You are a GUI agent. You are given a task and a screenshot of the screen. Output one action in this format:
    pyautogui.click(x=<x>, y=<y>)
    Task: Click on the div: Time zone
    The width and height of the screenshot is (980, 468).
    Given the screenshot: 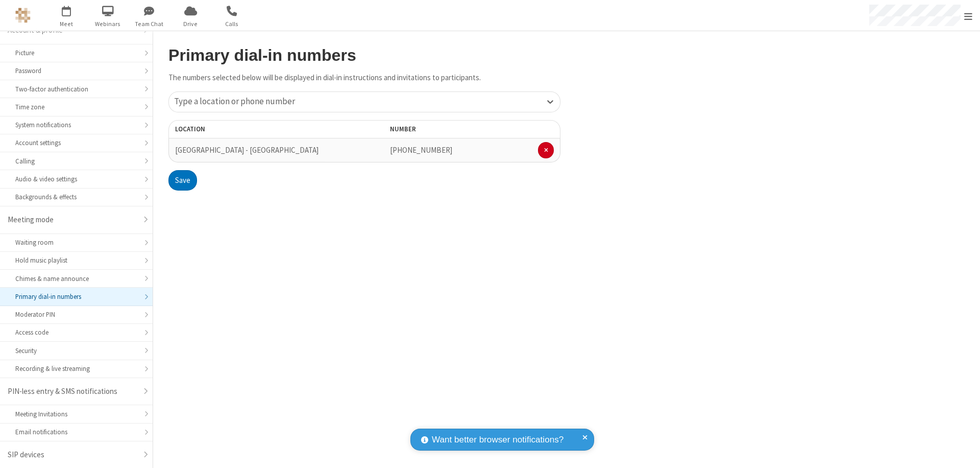 What is the action you would take?
    pyautogui.click(x=76, y=107)
    